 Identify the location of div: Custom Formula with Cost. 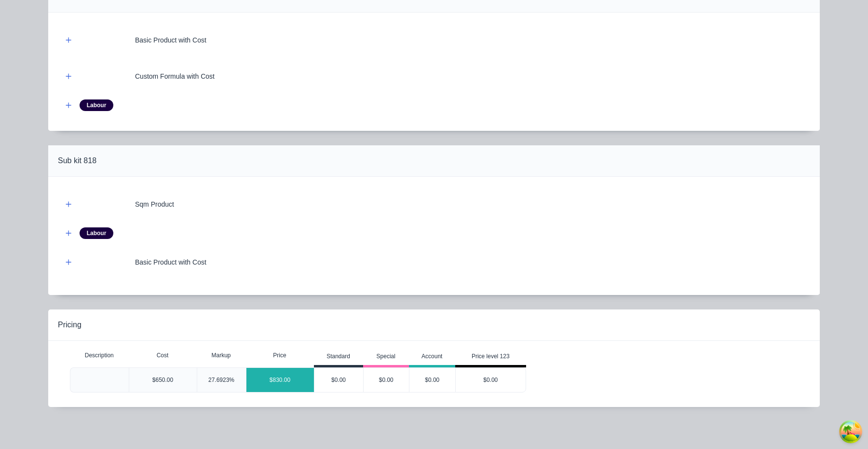
(175, 76).